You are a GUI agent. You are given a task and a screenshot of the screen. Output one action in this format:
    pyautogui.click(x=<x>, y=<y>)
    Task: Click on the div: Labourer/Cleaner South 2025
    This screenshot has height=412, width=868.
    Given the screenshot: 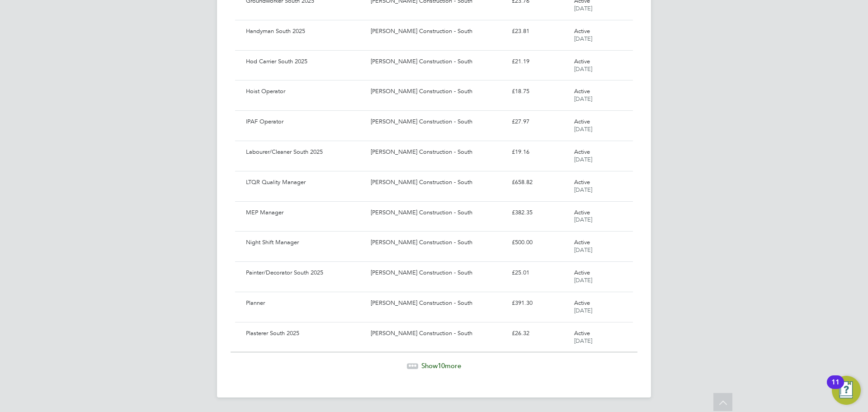 What is the action you would take?
    pyautogui.click(x=305, y=152)
    